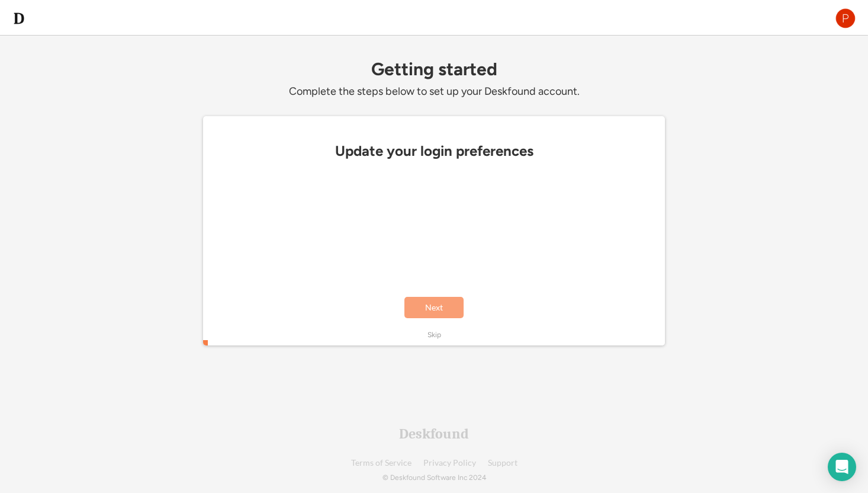 This screenshot has width=868, height=493. I want to click on div: Update your login preferences, so click(434, 151).